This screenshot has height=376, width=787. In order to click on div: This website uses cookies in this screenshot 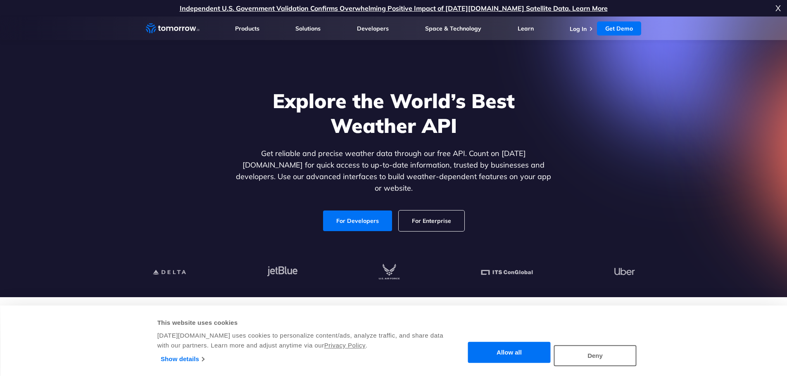, I will do `click(301, 323)`.